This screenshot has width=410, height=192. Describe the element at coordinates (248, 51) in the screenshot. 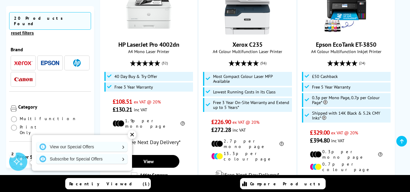

I see `span: A4 Colour Multifunction Laser Printer` at that location.